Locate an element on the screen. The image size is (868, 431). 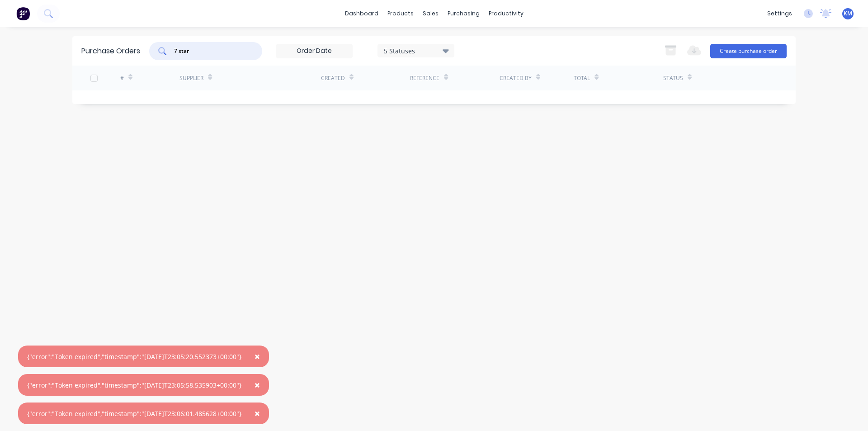
div: productivity is located at coordinates (506, 13).